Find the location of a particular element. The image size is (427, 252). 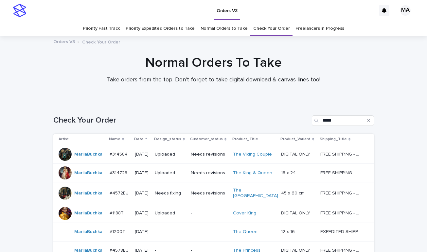

img: stacker-logo-s-only.png is located at coordinates (20, 10).